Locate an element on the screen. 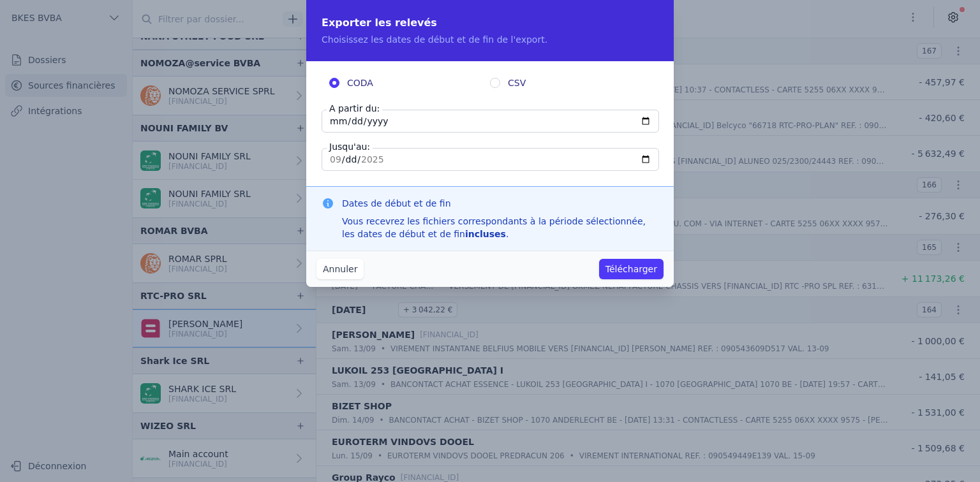 This screenshot has height=482, width=980. label: CSV is located at coordinates (570, 83).